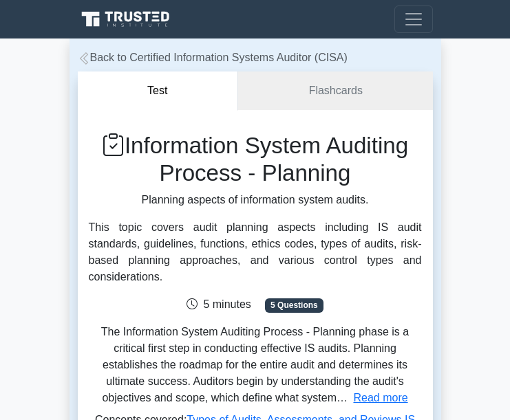 The image size is (510, 420). Describe the element at coordinates (255, 365) in the screenshot. I see `span: The Information System Auditing Process - Planning phase is a critical first step in conducting e...` at that location.